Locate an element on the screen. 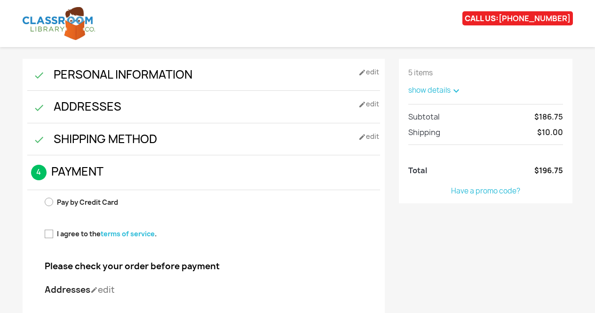 This screenshot has width=595, height=313. label: I agree to the . is located at coordinates (107, 234).